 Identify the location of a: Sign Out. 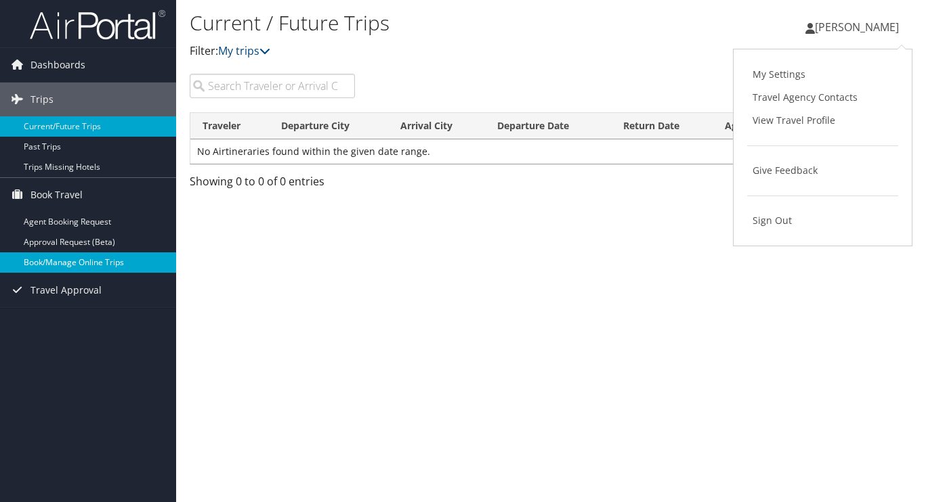
(822, 221).